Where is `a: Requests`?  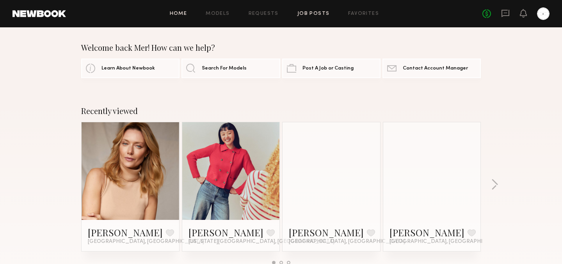
a: Requests is located at coordinates (264, 14).